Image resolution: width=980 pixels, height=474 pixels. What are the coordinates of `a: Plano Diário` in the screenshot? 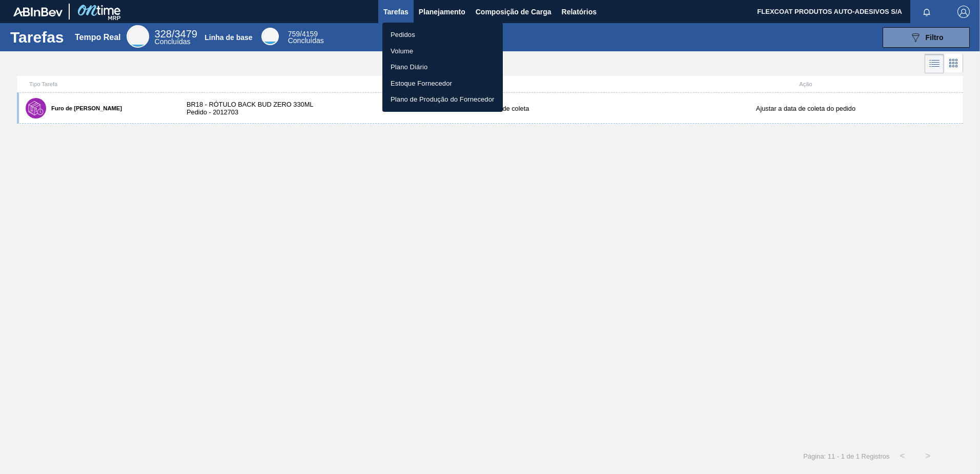 It's located at (442, 67).